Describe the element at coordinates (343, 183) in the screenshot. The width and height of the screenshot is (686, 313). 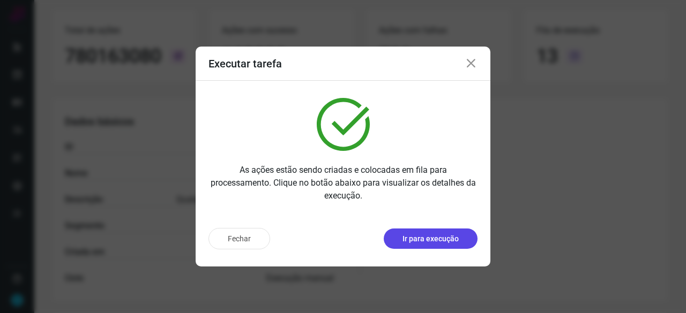
I see `p: As ações estão sendo criadas e colocadas em fila para processamento. Clique no botão abaixo para ...` at that location.